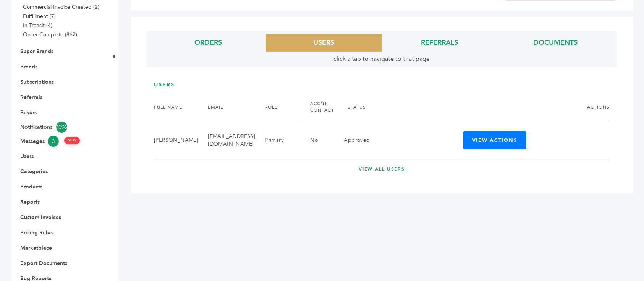 Image resolution: width=644 pixels, height=281 pixels. What do you see at coordinates (382, 59) in the screenshot?
I see `span: click a tab to navigate to that page` at bounding box center [382, 59].